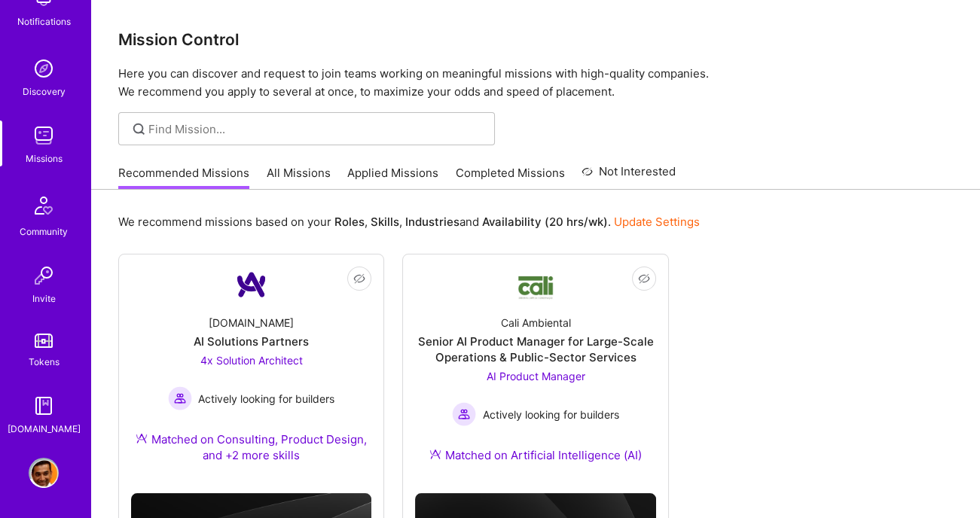  What do you see at coordinates (252, 360) in the screenshot?
I see `span: 4x Solution Architect` at bounding box center [252, 360].